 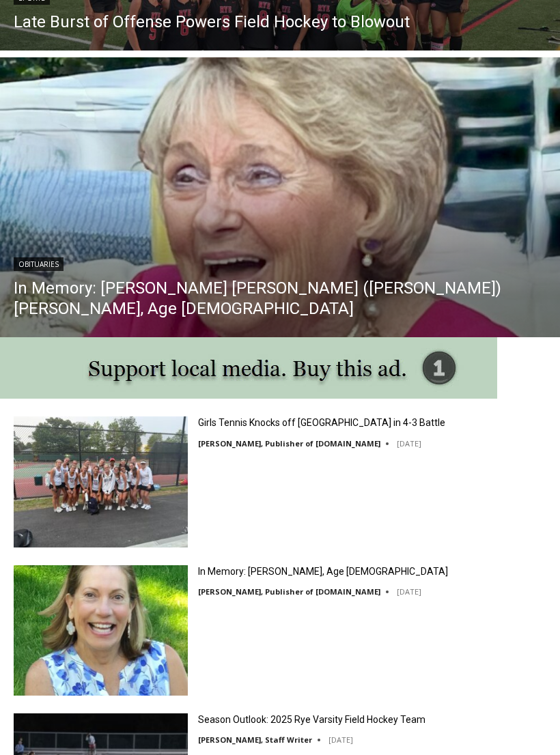 What do you see at coordinates (100, 631) in the screenshot?
I see `img: In Memory: Maryanne Bardwil Lynch, Age 72` at bounding box center [100, 631].